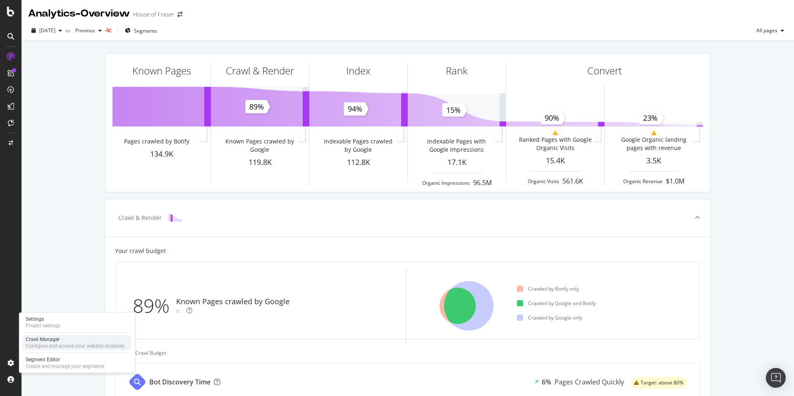  I want to click on div: Crawl Manager, so click(75, 339).